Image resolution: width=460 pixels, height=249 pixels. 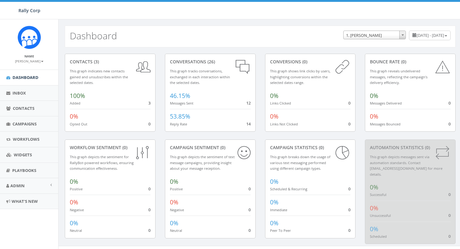 What do you see at coordinates (75, 103) in the screenshot?
I see `small: Added` at bounding box center [75, 103].